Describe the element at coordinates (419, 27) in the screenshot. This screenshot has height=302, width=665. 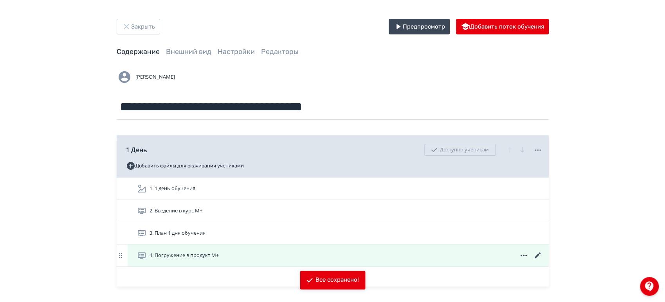
I see `button: Предпросмотр` at that location.